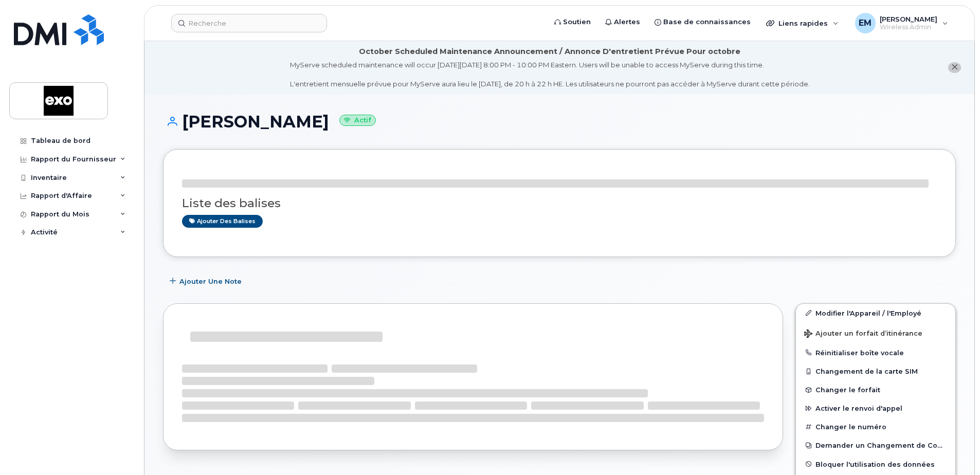 Image resolution: width=980 pixels, height=475 pixels. I want to click on small: Actif, so click(357, 120).